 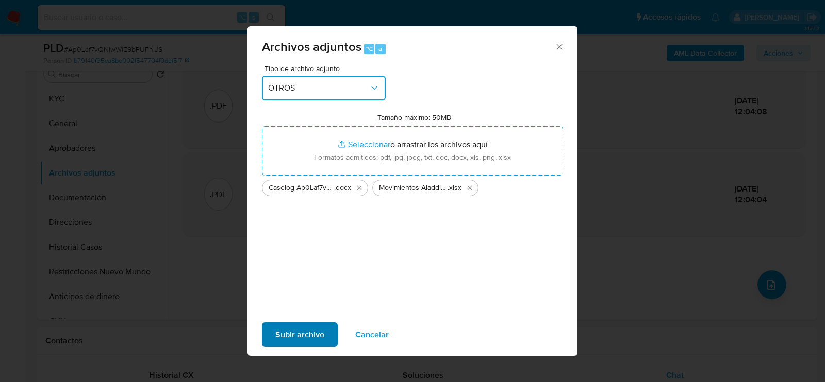 What do you see at coordinates (413, 188) in the screenshot?
I see `span: Movimientos-Aladdin-v10_2` at bounding box center [413, 188].